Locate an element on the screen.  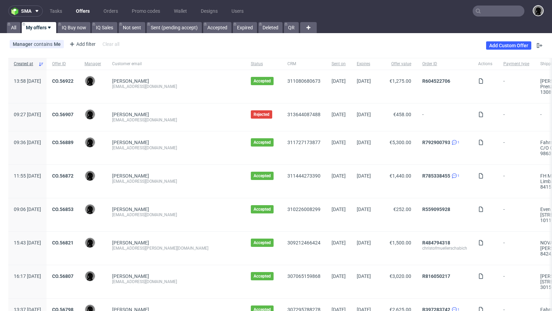
a: My offers is located at coordinates (39, 28).